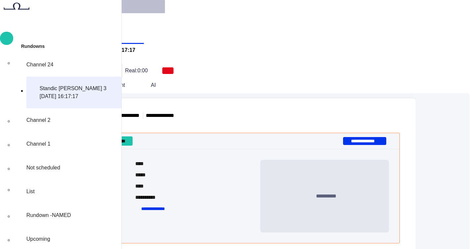  Describe the element at coordinates (30, 191) in the screenshot. I see `p: List` at that location.